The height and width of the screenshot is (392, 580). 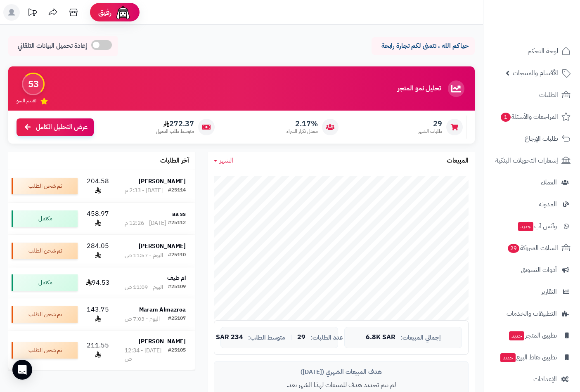 What do you see at coordinates (549, 95) in the screenshot?
I see `span: الطلبات` at bounding box center [549, 95].